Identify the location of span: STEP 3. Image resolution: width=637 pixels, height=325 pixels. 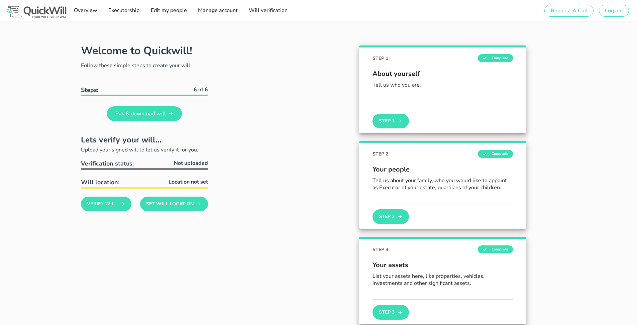
(380, 250).